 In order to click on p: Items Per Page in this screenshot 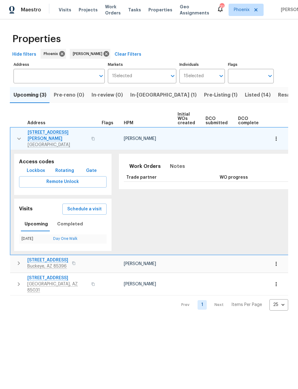, I will do `click(247, 305)`.